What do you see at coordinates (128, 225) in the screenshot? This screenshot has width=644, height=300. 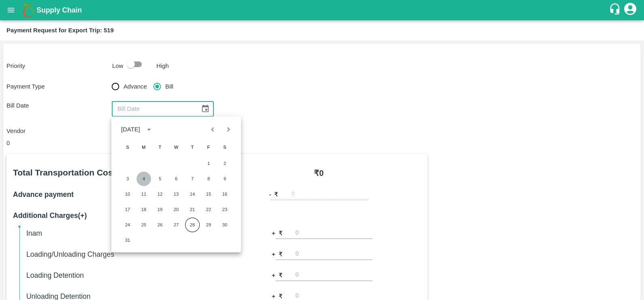 I see `button: 24` at bounding box center [128, 225].